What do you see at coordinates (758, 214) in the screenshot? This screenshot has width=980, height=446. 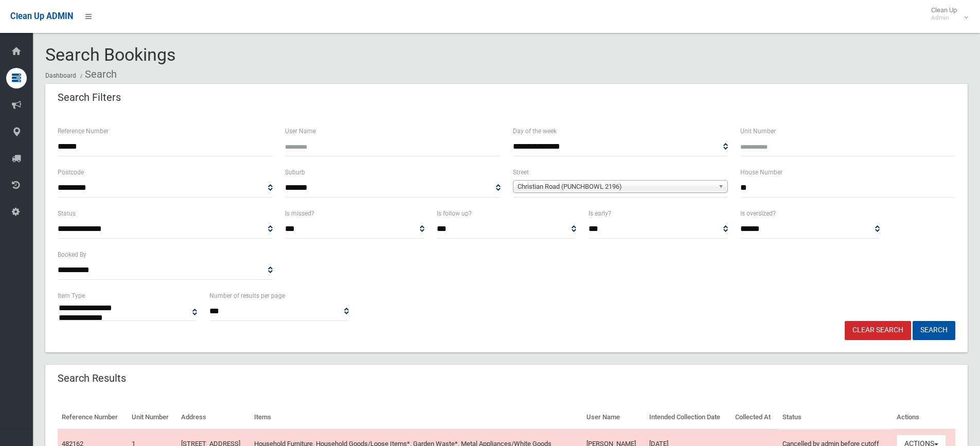 I see `label: Is oversized?` at bounding box center [758, 214].